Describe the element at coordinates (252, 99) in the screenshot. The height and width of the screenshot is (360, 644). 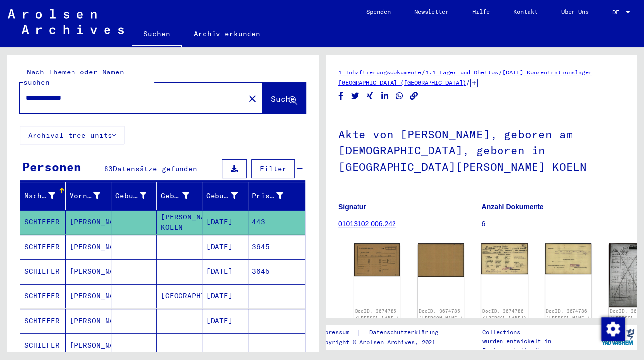
I see `mat-icon: close` at that location.